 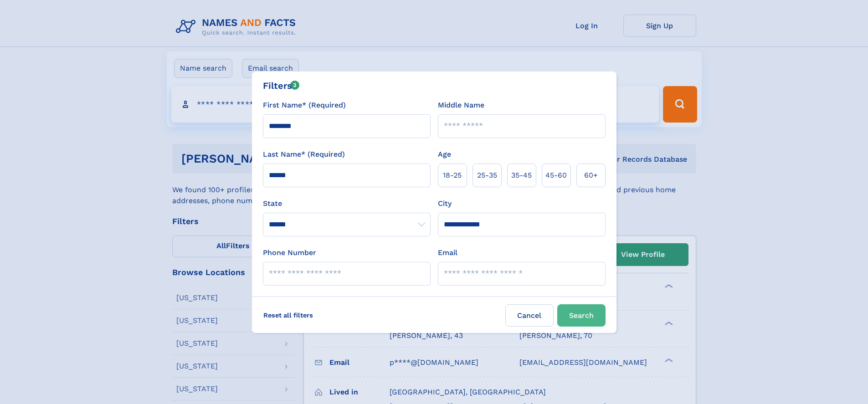 I want to click on span: 25‑35, so click(x=487, y=175).